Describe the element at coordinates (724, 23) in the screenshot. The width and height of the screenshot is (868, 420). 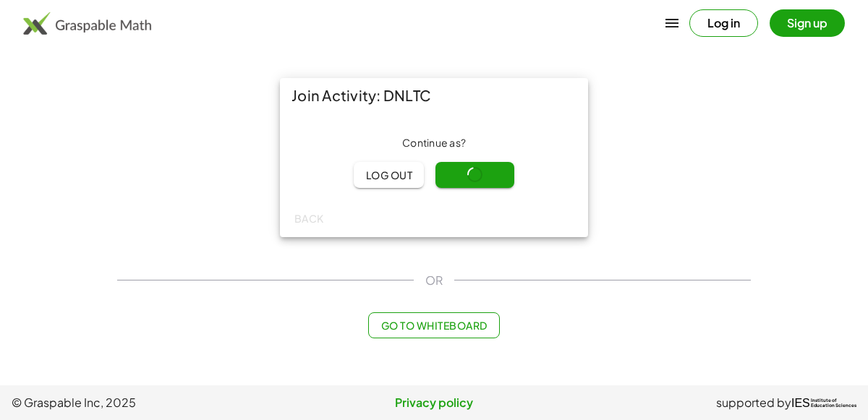
I see `button: Log in` at that location.